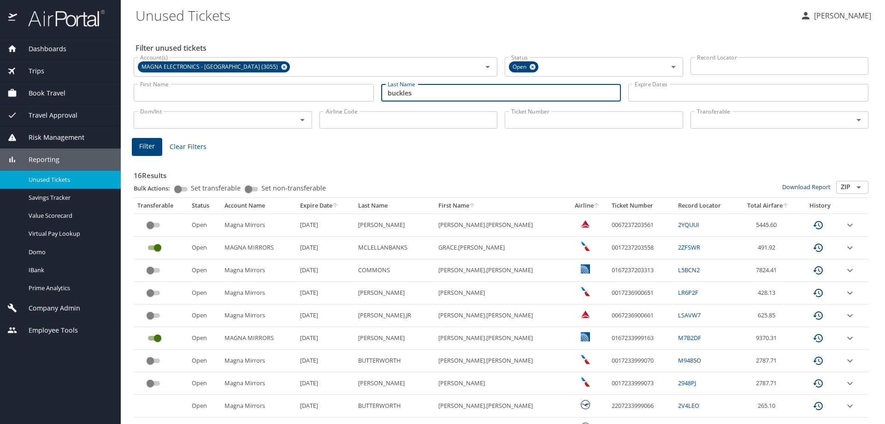 This screenshot has width=885, height=424. I want to click on th: First Name, so click(501, 206).